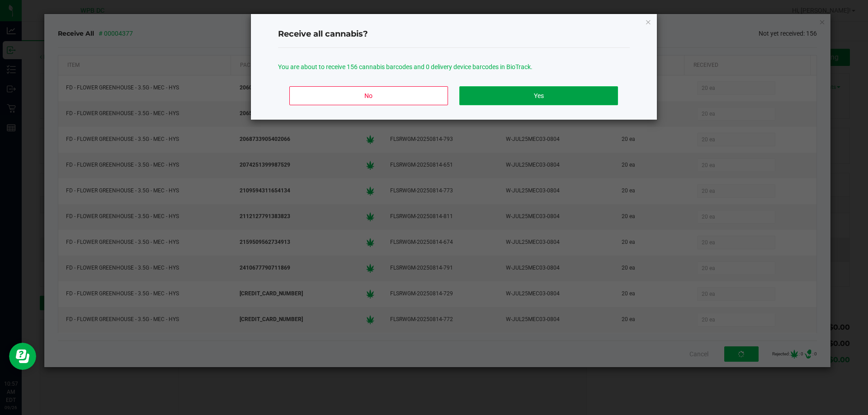  What do you see at coordinates (368, 96) in the screenshot?
I see `button: No` at bounding box center [368, 96].